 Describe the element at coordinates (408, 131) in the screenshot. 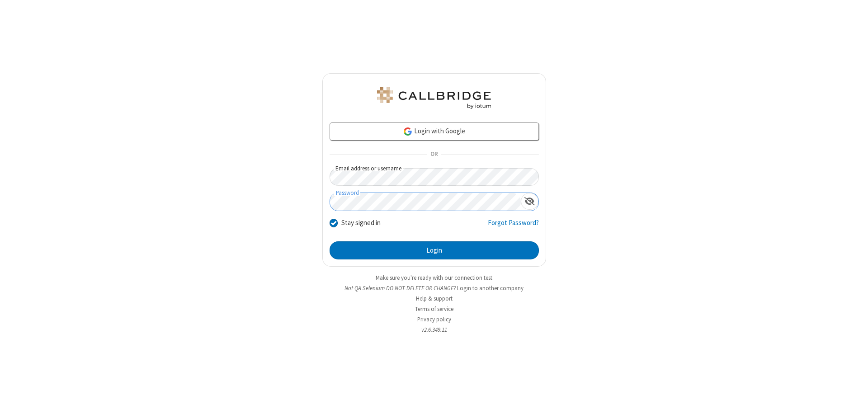

I see `img: google-icon.png` at that location.